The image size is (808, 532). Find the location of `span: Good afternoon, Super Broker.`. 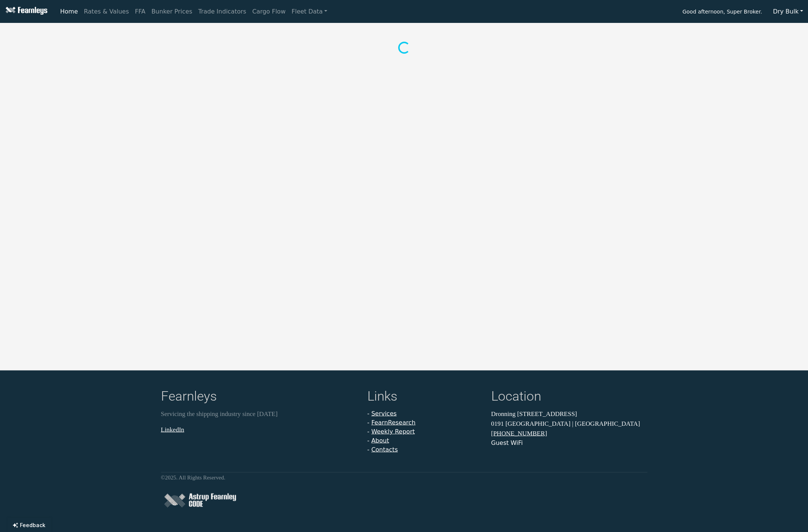

span: Good afternoon, Super Broker. is located at coordinates (723, 12).